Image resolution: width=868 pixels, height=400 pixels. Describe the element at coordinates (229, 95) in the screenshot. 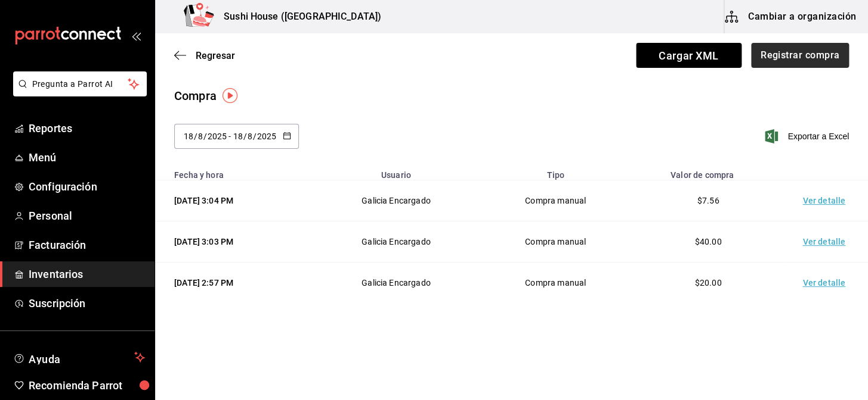

I see `button: Tooltip marker` at that location.